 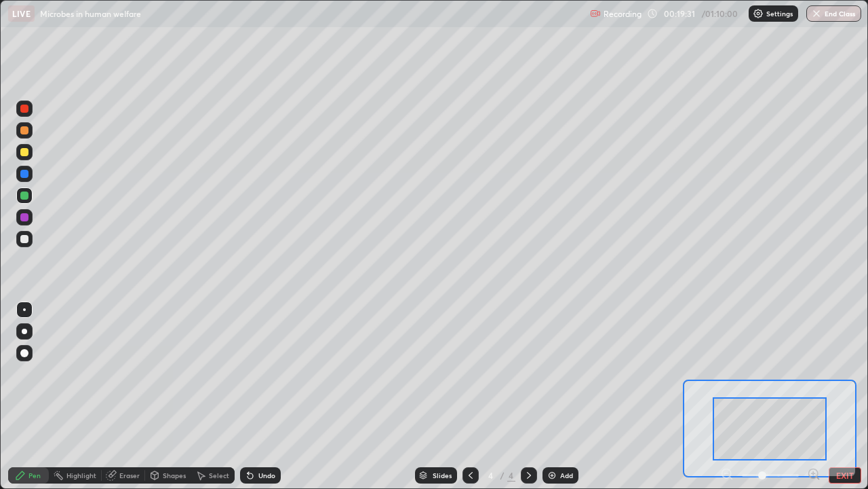 I want to click on img: recording.375f2c34.svg, so click(x=596, y=14).